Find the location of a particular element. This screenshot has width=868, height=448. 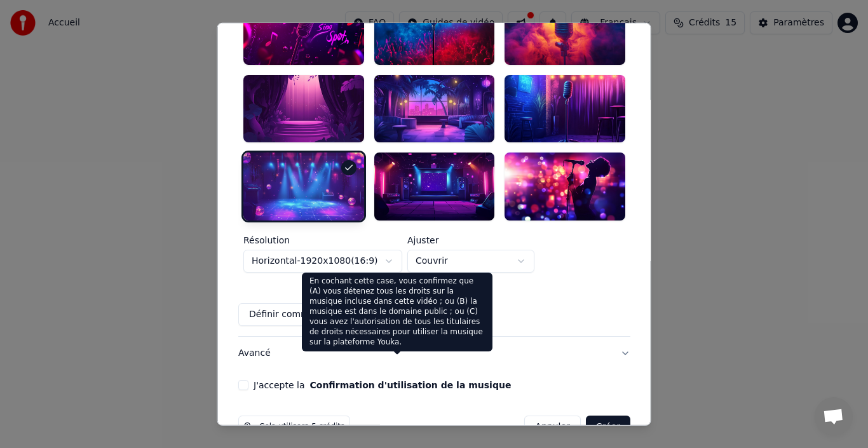

span: Cela utilisera 5 crédits is located at coordinates (302, 427).